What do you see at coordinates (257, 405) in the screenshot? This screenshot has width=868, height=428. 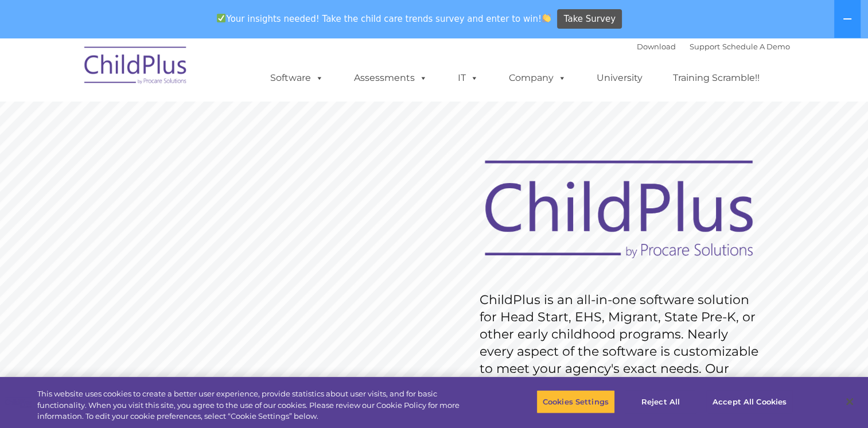 I see `div: This website uses cookies to create a better user experience, provide statistics about user visit...` at bounding box center [257, 405].